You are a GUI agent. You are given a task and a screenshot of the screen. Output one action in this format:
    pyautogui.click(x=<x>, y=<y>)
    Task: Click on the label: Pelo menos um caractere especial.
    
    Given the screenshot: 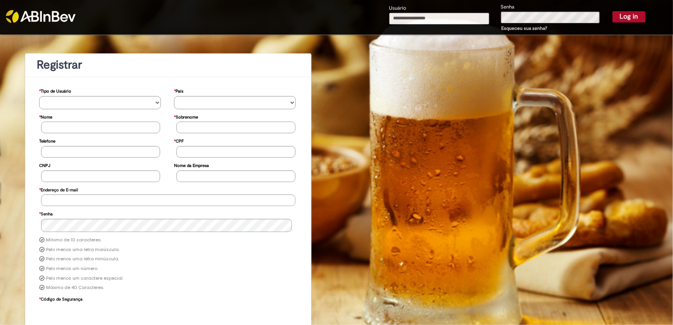 What is the action you would take?
    pyautogui.click(x=85, y=279)
    